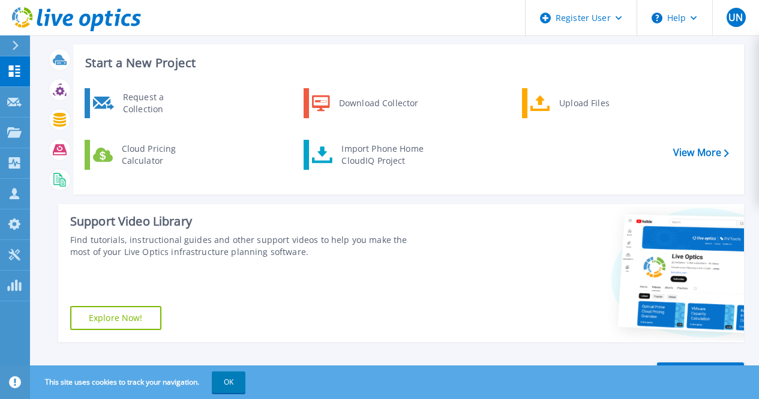  What do you see at coordinates (160, 155) in the screenshot?
I see `div: Cloud Pricing Calculator` at bounding box center [160, 155].